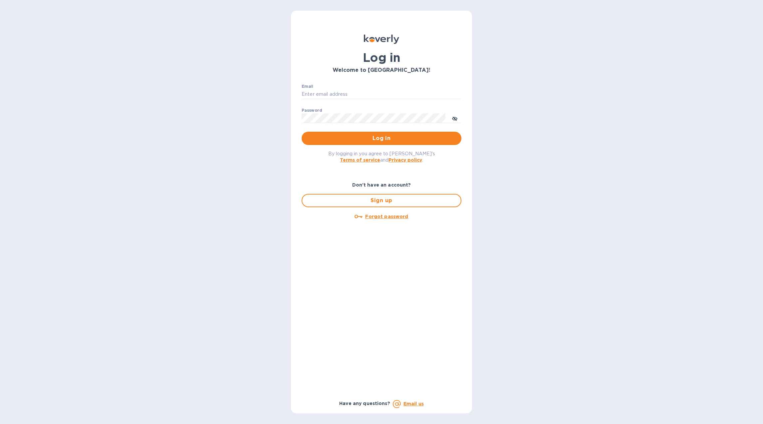 This screenshot has height=424, width=763. Describe the element at coordinates (455, 118) in the screenshot. I see `button: toggle password visibility` at that location.